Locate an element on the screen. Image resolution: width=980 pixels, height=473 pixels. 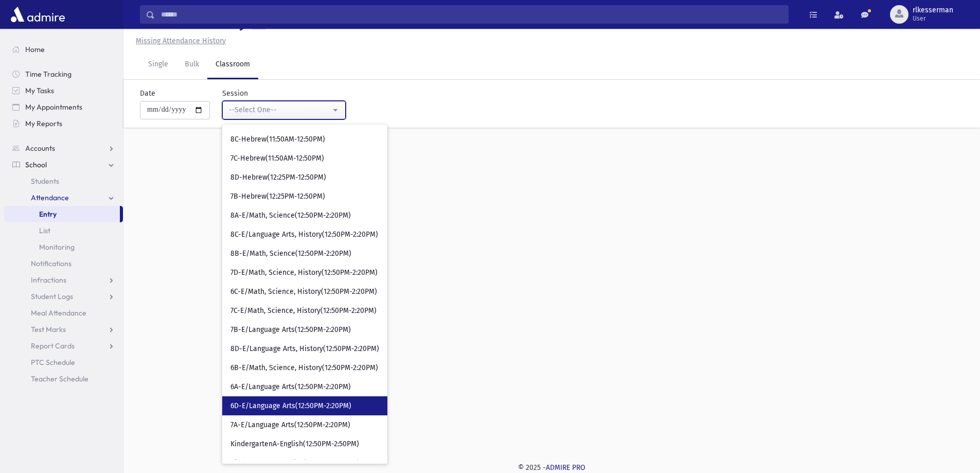
span: 8A-E/Math, Science(12:50PM-2:20PM) is located at coordinates (291, 216).